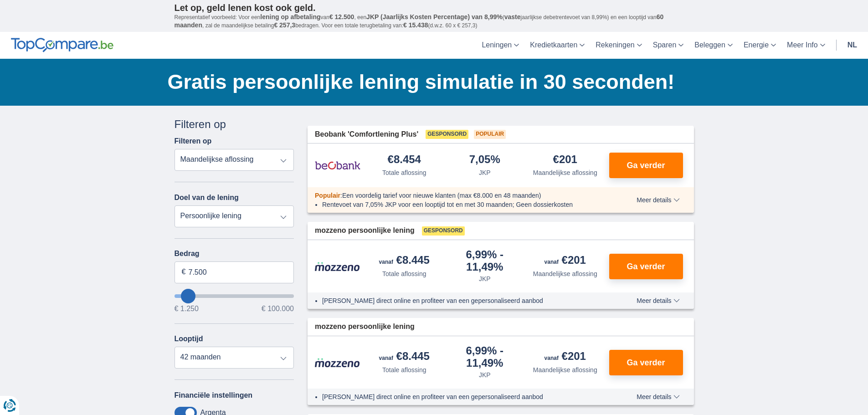 The height and width of the screenshot is (415, 868). Describe the element at coordinates (235, 254) in the screenshot. I see `label: Bedrag` at that location.